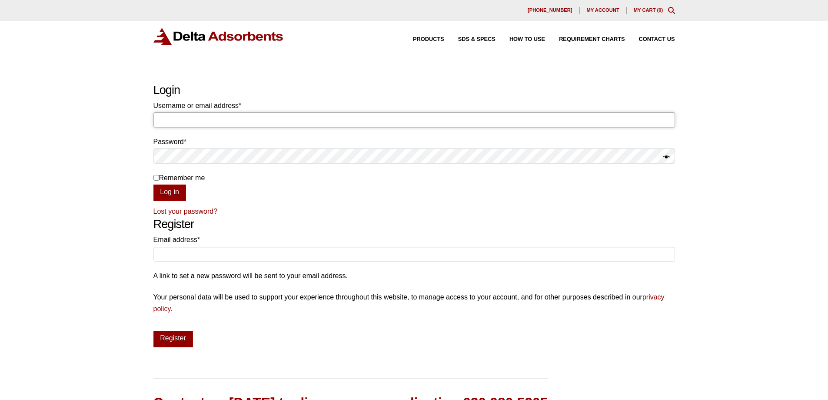  I want to click on a: How to Use, so click(520, 39).